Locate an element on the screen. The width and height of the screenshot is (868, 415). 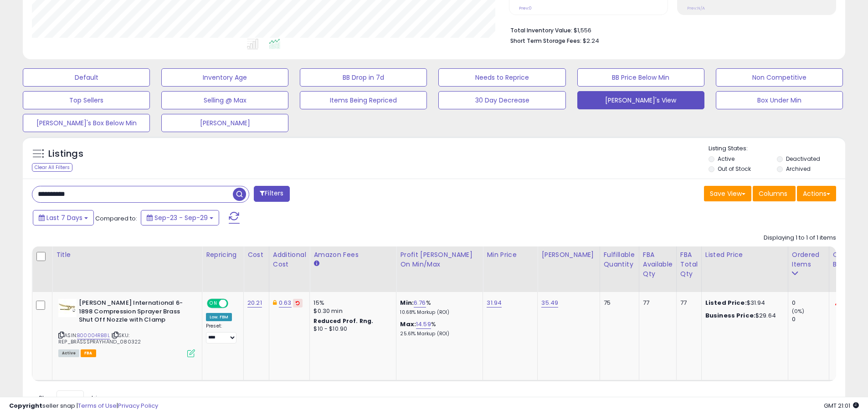
button: Items Being Repriced is located at coordinates (363, 100).